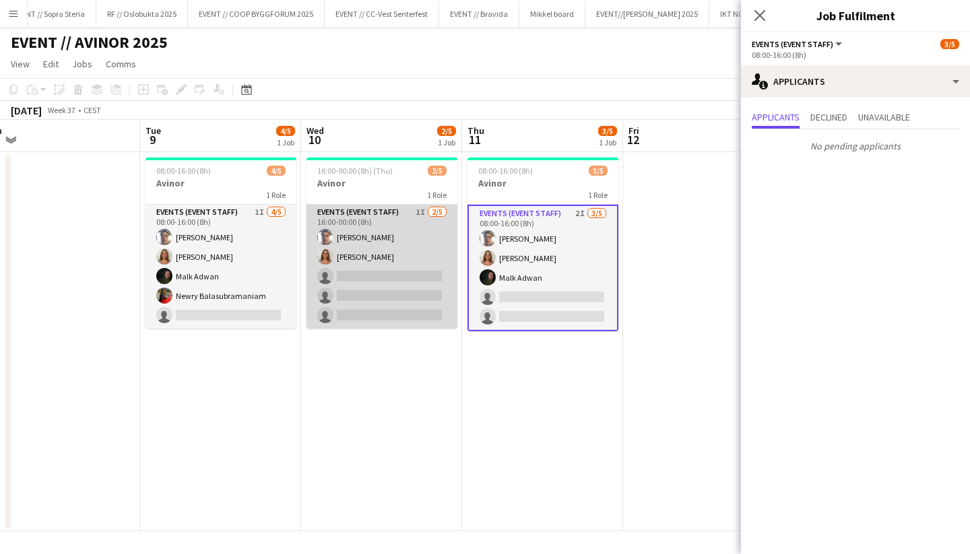  What do you see at coordinates (775, 117) in the screenshot?
I see `span: Applicants` at bounding box center [775, 117].